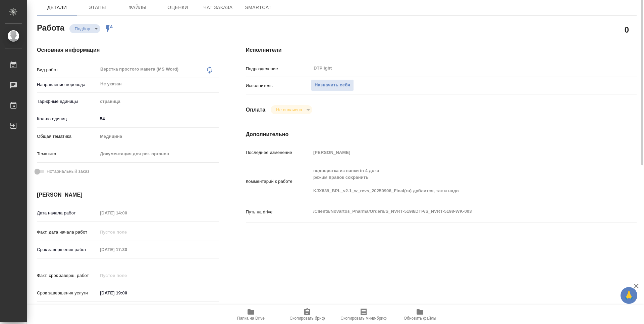 This screenshot has width=644, height=324. I want to click on button: Скопировать мини-бриф, so click(364, 314).